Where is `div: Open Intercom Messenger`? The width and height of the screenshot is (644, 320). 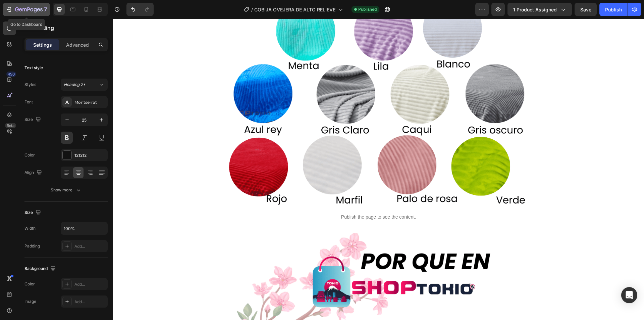 div: Open Intercom Messenger is located at coordinates (629, 295).